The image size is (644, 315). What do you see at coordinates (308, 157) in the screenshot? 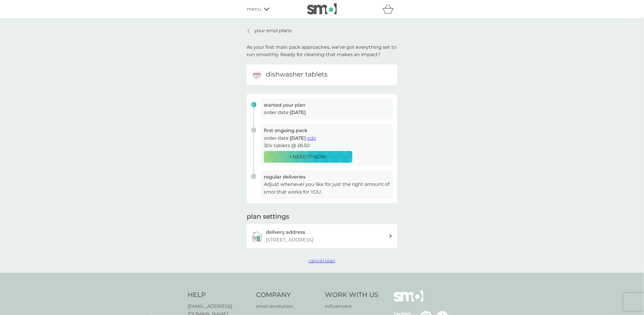
I see `button: I NEED IT NOW` at bounding box center [308, 157].